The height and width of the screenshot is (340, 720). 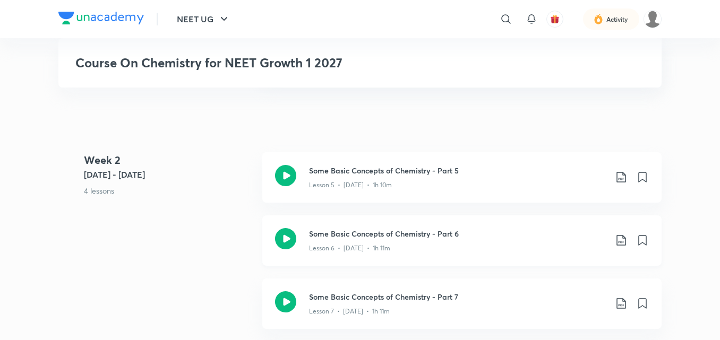 I want to click on h3: Some Basic Concepts of Chemistry - Part 6, so click(x=458, y=234).